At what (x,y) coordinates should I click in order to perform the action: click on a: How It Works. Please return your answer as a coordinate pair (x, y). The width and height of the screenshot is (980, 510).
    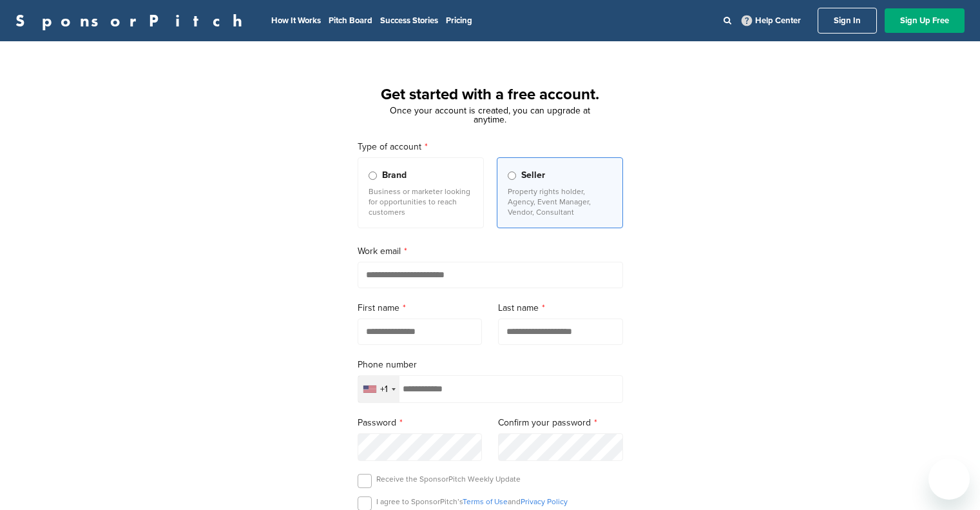
    Looking at the image, I should click on (296, 20).